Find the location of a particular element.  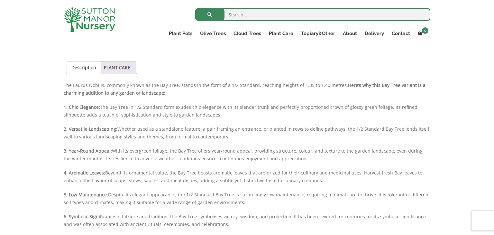

p: The Laurus Nobilis, commonly known as the Bay Tree, stands in the form of a 1/2 Standard, reachin... is located at coordinates (247, 89).